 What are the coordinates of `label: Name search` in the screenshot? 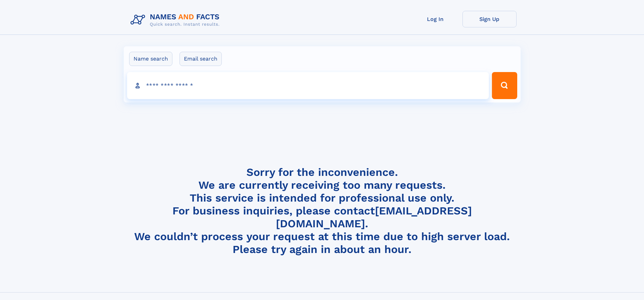 It's located at (151, 59).